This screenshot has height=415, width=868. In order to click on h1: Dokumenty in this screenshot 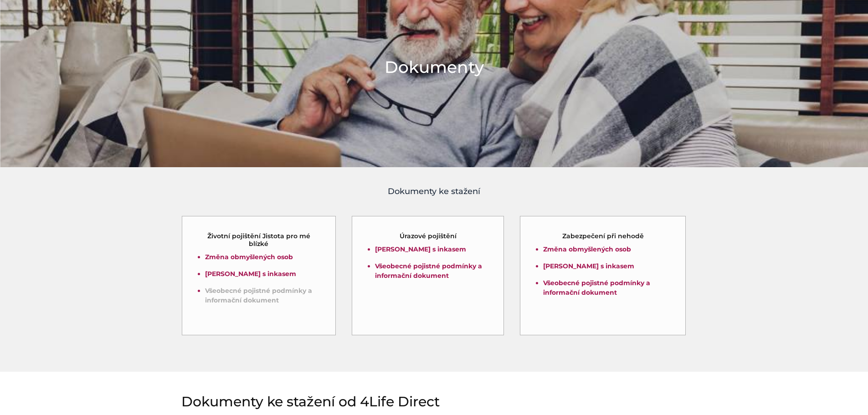, I will do `click(434, 67)`.